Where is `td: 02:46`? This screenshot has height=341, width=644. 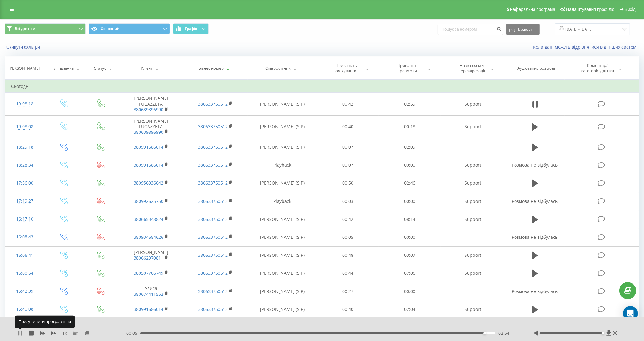 td: 02:46 is located at coordinates (410, 183).